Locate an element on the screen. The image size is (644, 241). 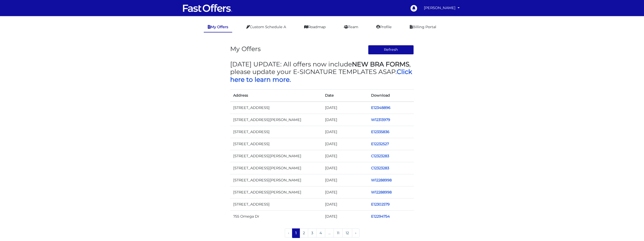
a: E12335836 is located at coordinates (380, 132).